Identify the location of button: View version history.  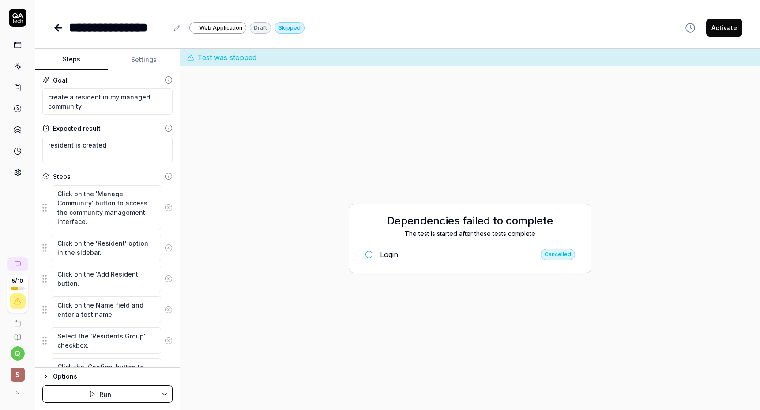
(690, 28).